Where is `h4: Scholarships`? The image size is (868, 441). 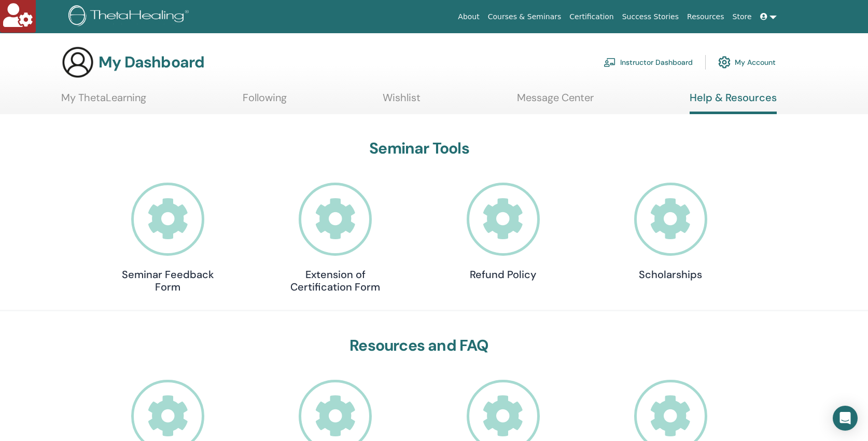 h4: Scholarships is located at coordinates (670, 274).